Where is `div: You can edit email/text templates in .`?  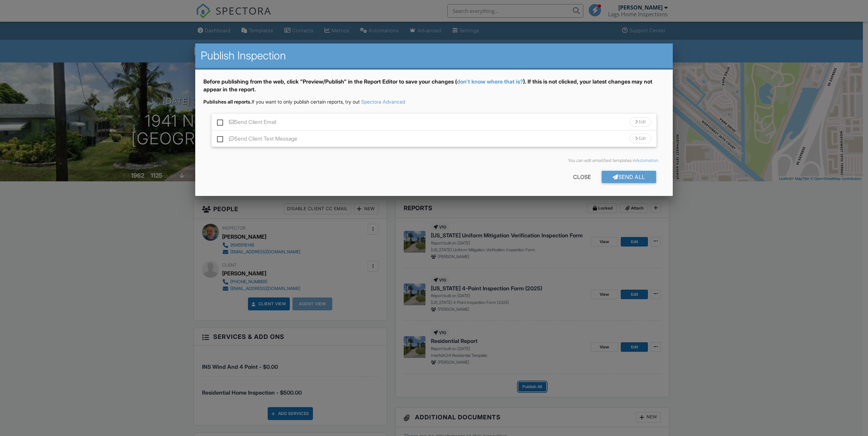
div: You can edit email/text templates in . is located at coordinates (434, 161).